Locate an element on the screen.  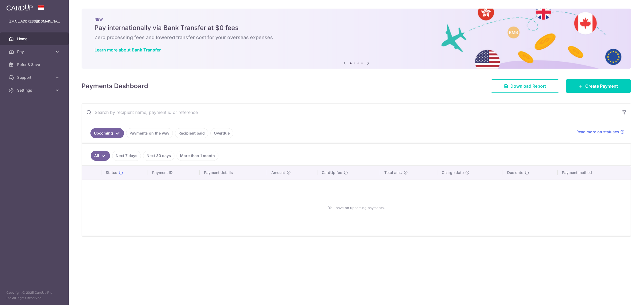
span: Support is located at coordinates (35, 77).